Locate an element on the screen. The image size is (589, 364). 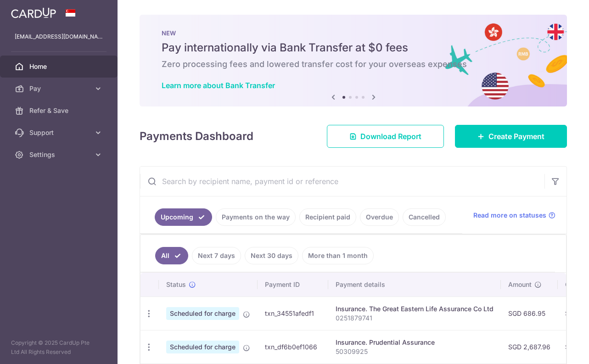
td: txn_34551afedf1 is located at coordinates (293, 313).